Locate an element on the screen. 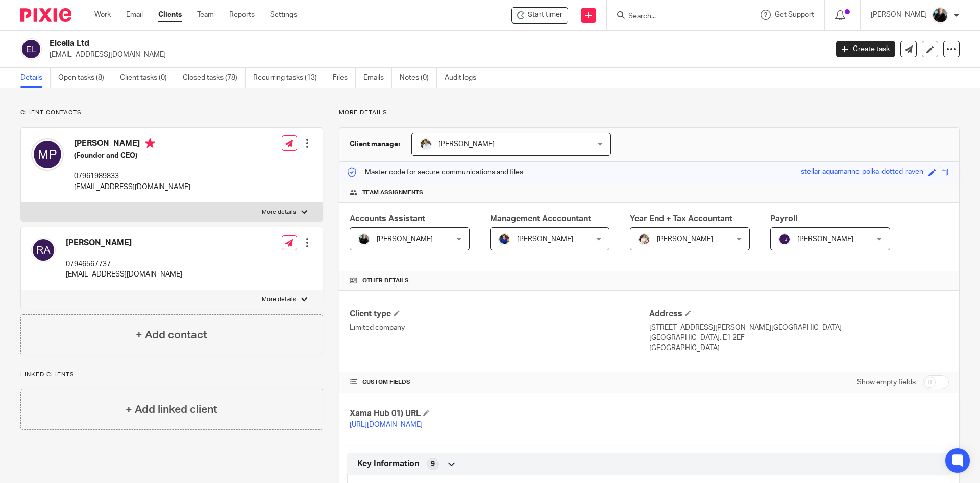 This screenshot has height=483, width=980. img: Nicole.jpeg is located at coordinates (505, 239).